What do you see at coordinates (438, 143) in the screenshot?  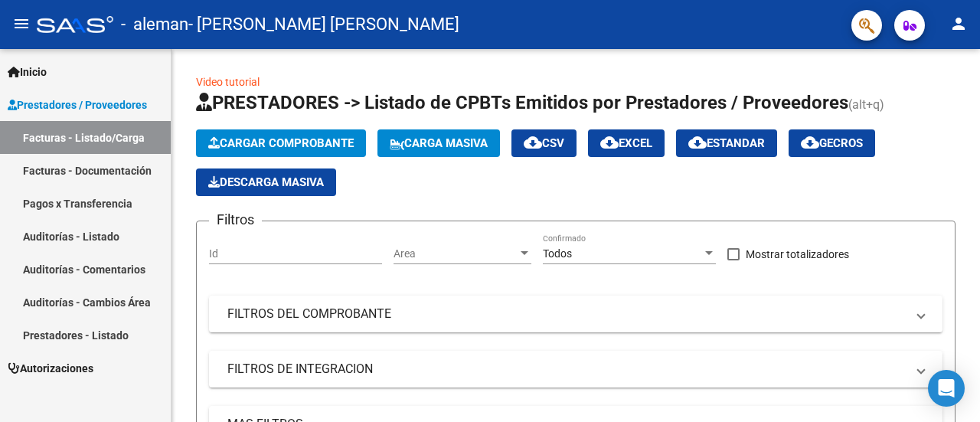 I see `button: Carga Masiva` at bounding box center [438, 143].